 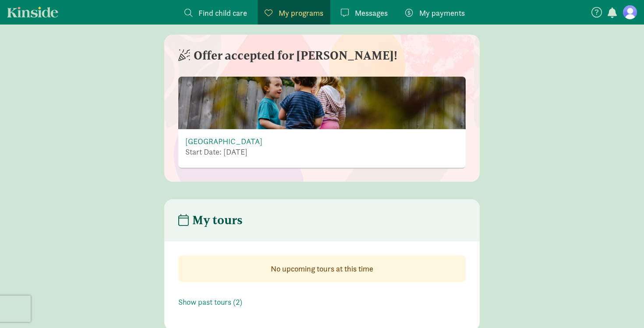 I want to click on a: Kinside, so click(x=32, y=12).